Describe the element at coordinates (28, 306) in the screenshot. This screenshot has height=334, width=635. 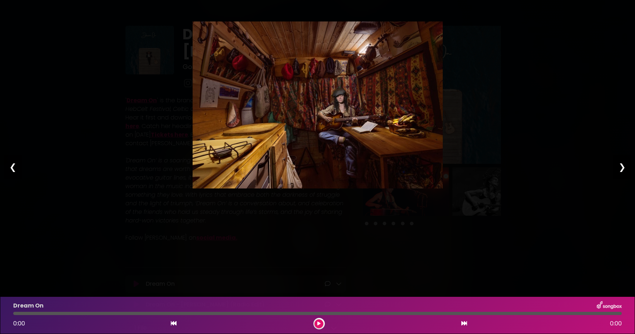
I see `p: Dream On` at that location.